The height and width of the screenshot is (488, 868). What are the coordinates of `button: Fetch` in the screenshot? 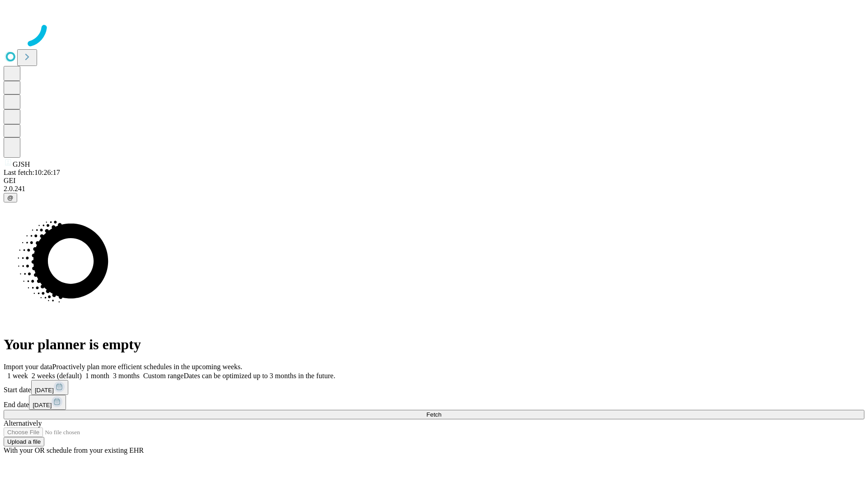 It's located at (434, 415).